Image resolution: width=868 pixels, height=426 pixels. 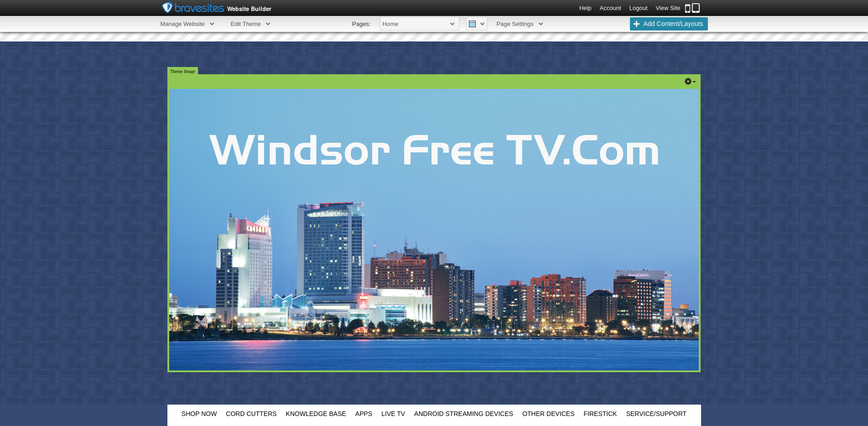 I want to click on span: Add Content/Layouts, so click(x=668, y=24).